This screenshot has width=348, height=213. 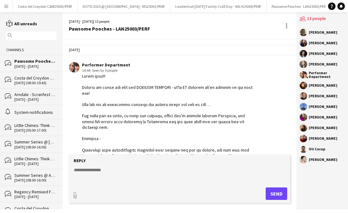 What do you see at coordinates (316, 149) in the screenshot?
I see `div: Oli Cocup` at bounding box center [316, 149].